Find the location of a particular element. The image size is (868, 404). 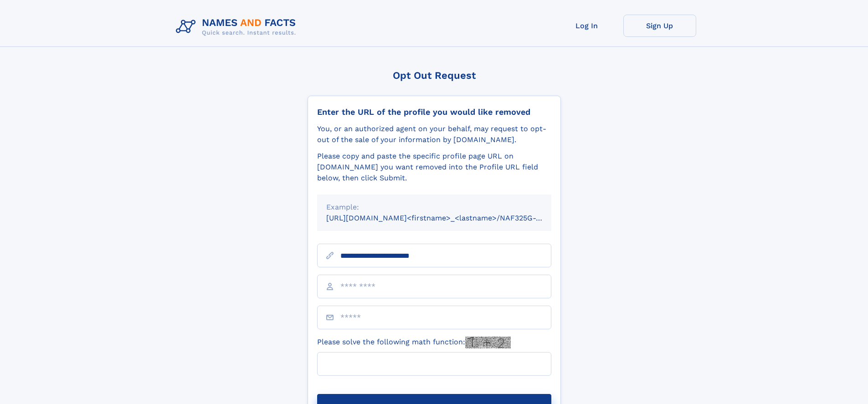

img: Logo Names and Facts is located at coordinates (238, 27).